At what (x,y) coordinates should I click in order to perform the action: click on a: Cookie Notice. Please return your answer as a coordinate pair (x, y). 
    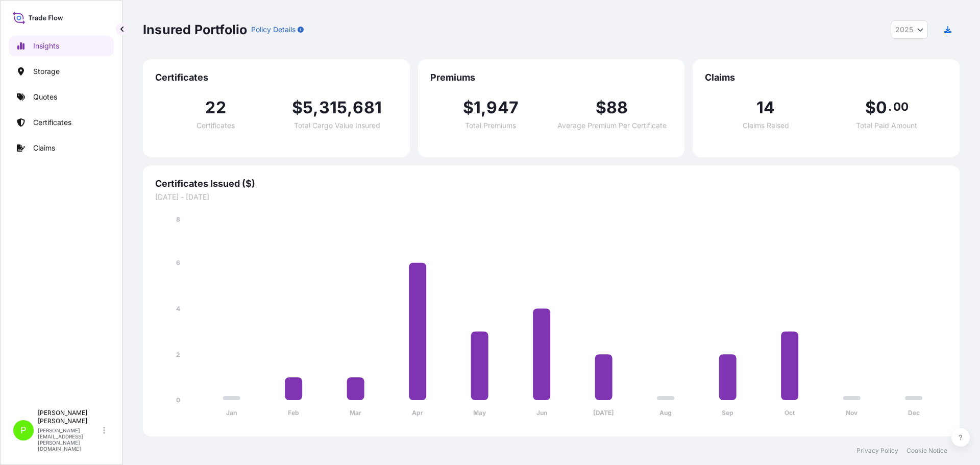
    Looking at the image, I should click on (927, 451).